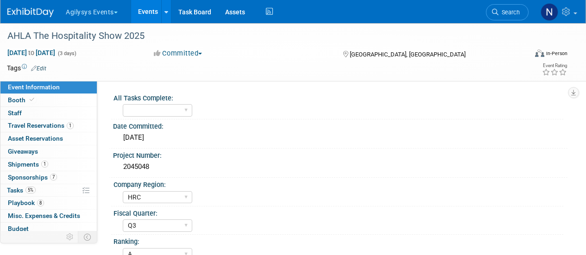 Image resolution: width=586 pixels, height=255 pixels. What do you see at coordinates (338, 184) in the screenshot?
I see `div: Company Region:` at bounding box center [338, 184].